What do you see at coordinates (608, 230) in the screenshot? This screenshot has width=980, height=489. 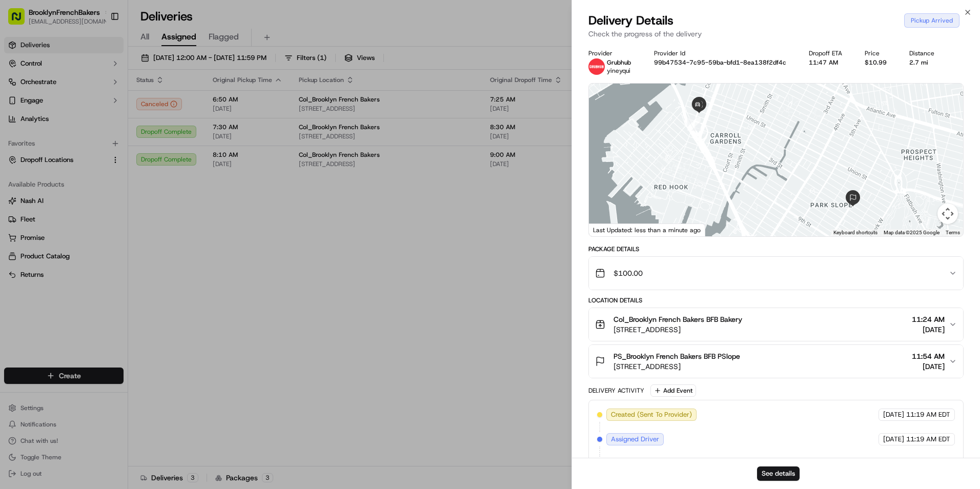 I see `a: Open this area in Google Maps (opens a new window)` at bounding box center [608, 230].